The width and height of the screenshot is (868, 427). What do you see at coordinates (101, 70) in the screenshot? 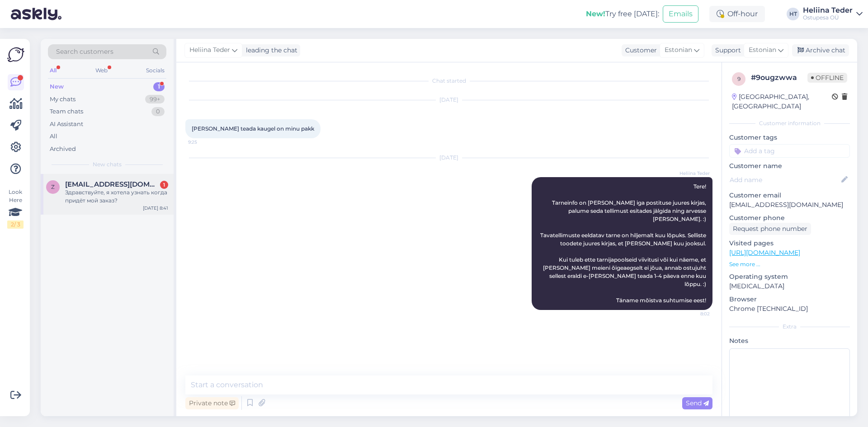
I see `div: Web` at bounding box center [101, 70].